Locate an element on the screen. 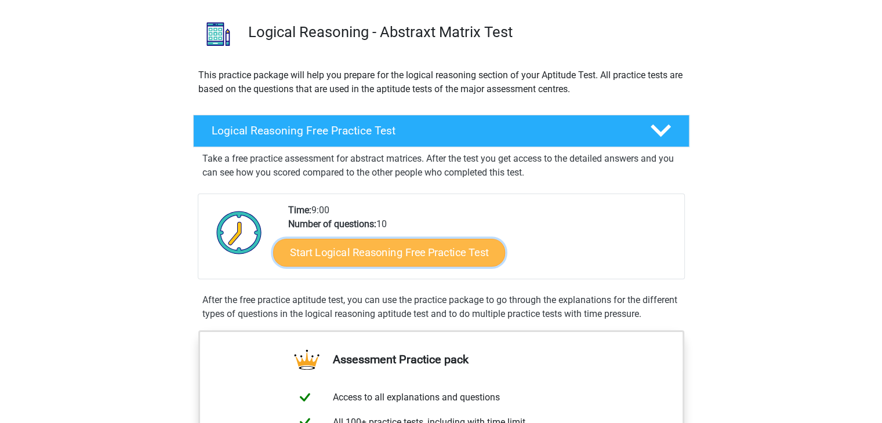  a: Logical Reasoning Free Practice Test is located at coordinates (441, 131).